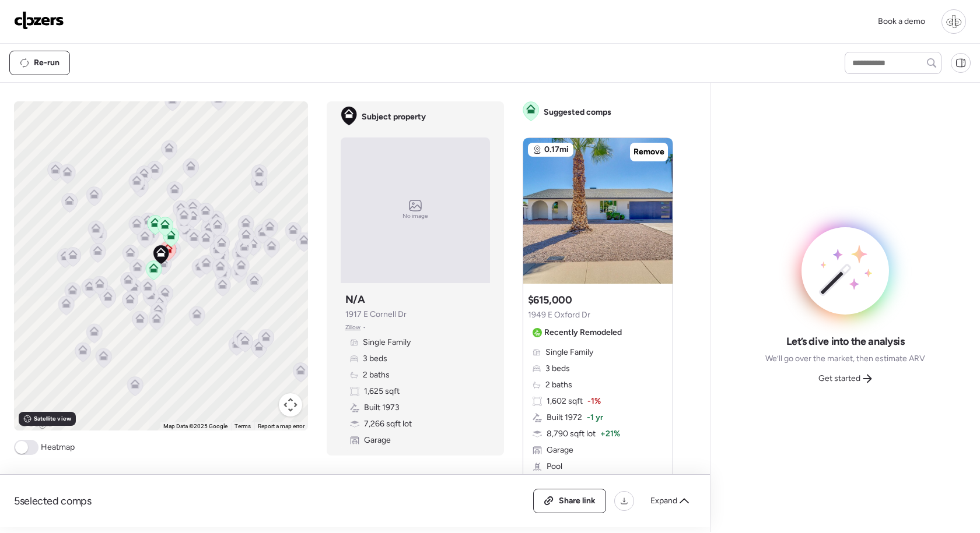 The image size is (980, 533). What do you see at coordinates (195, 426) in the screenshot?
I see `span: Map Data ©2025 Google` at bounding box center [195, 426].